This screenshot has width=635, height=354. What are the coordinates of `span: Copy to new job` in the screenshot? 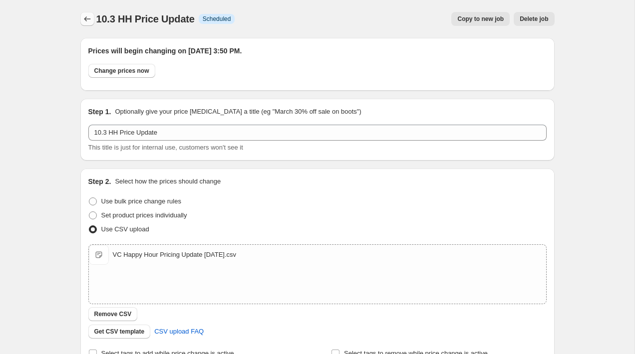 It's located at (480, 19).